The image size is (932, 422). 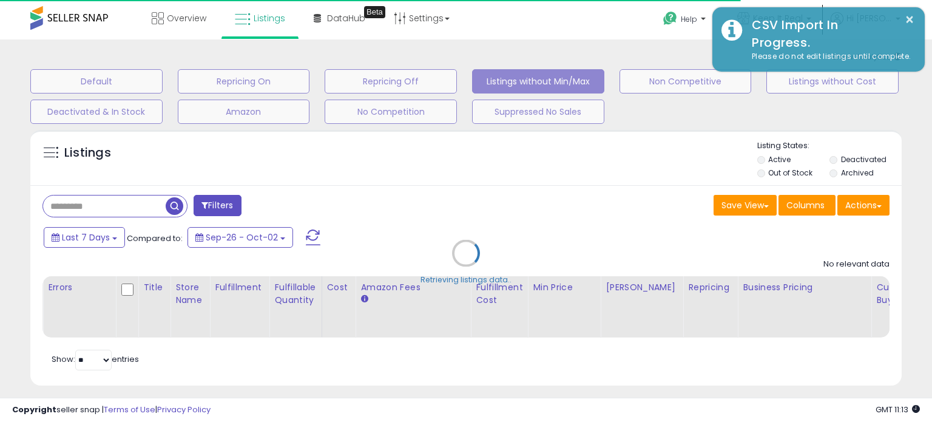 I want to click on span: DataHub, so click(x=346, y=18).